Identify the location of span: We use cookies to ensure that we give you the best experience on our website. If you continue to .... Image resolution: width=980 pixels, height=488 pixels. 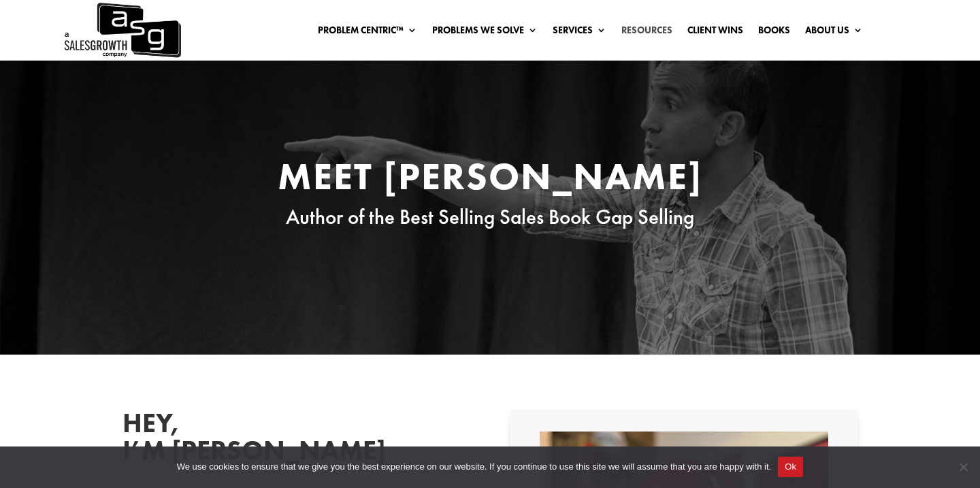
(474, 467).